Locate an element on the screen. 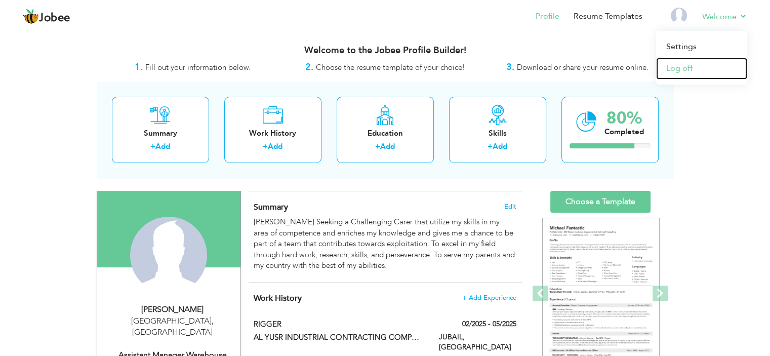 This screenshot has width=770, height=356. span: Jobee is located at coordinates (55, 18).